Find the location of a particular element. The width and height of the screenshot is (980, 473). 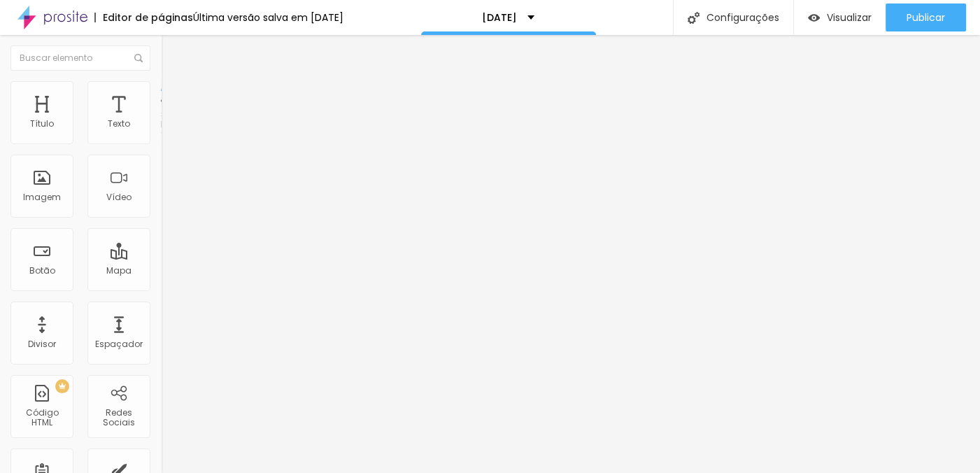

div: Divisor is located at coordinates (42, 345).